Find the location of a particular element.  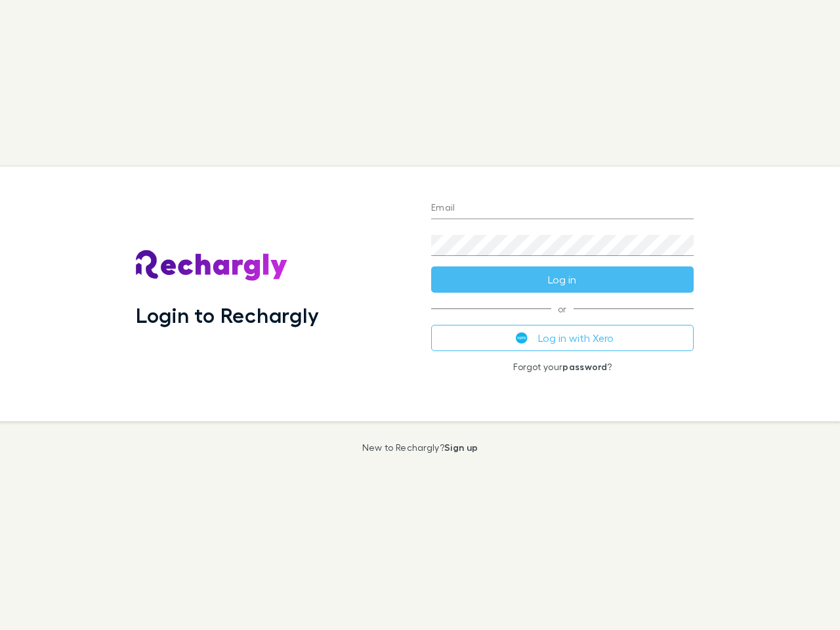

img: Rechargly's Logo is located at coordinates (212, 266).